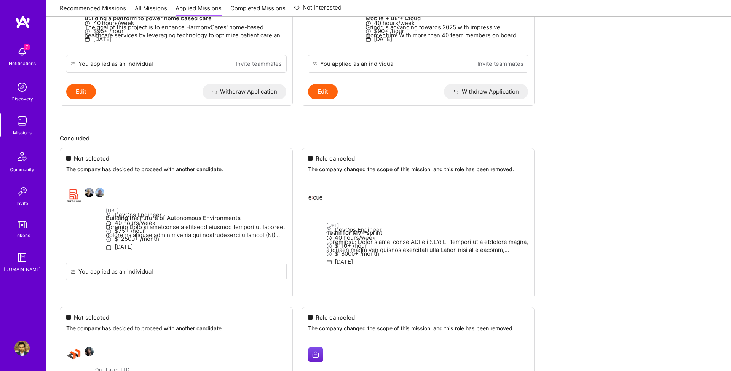  I want to click on a: Applied Missions, so click(198, 10).